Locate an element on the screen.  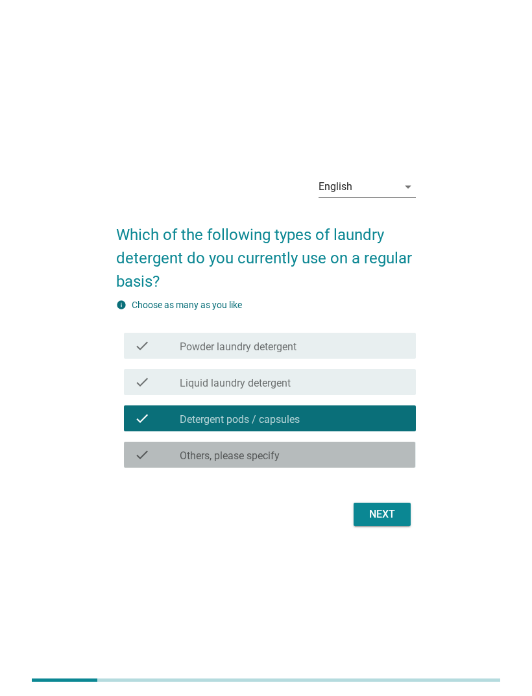
i: info is located at coordinates (121, 305).